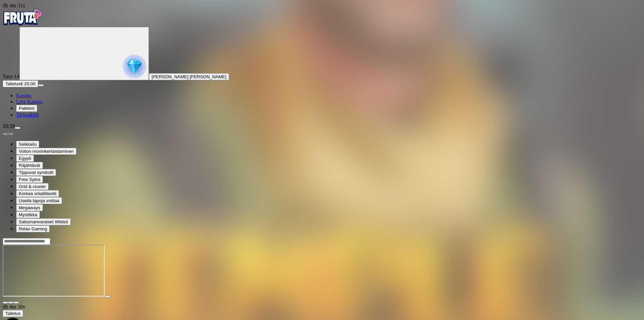 The height and width of the screenshot is (320, 644). I want to click on button: Sattumanvaraiset Wildsit, so click(43, 221).